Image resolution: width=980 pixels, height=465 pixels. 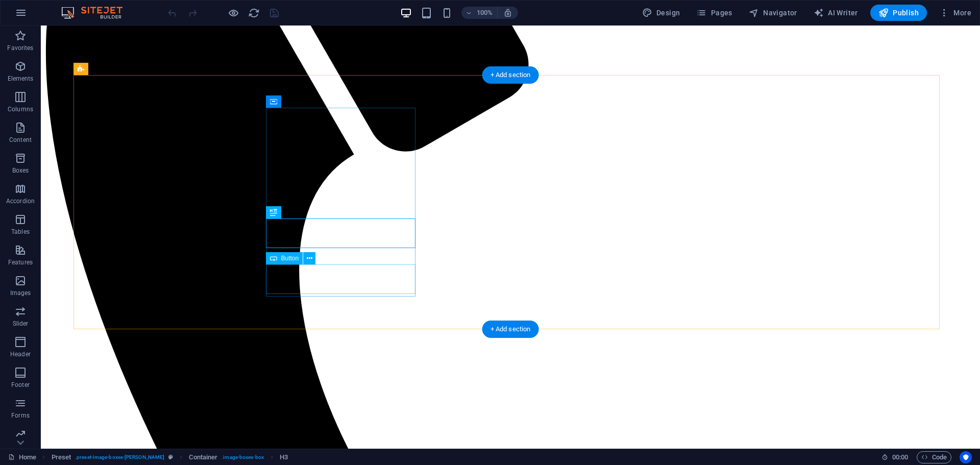 I want to click on span: . image-boxes-box, so click(x=242, y=457).